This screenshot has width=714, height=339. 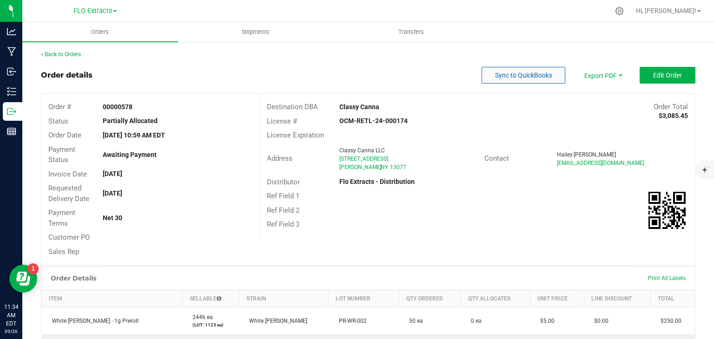 I want to click on strong: $3,085.45, so click(x=673, y=116).